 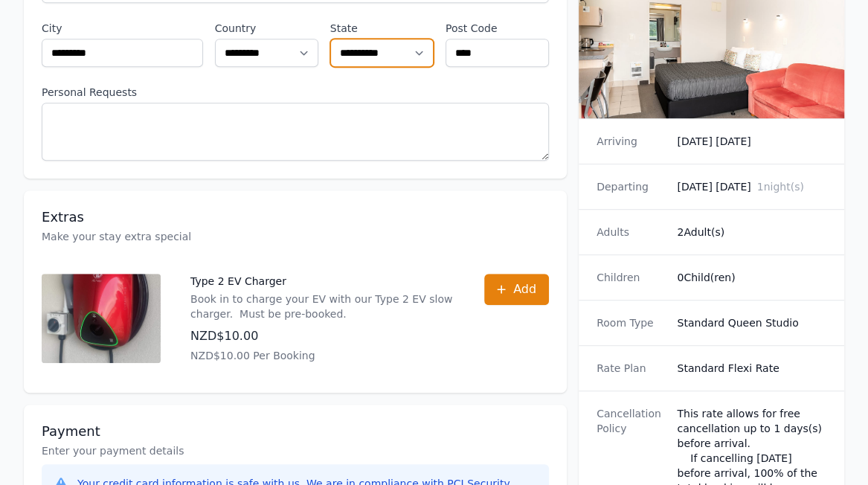 I want to click on dt: Arriving, so click(x=630, y=141).